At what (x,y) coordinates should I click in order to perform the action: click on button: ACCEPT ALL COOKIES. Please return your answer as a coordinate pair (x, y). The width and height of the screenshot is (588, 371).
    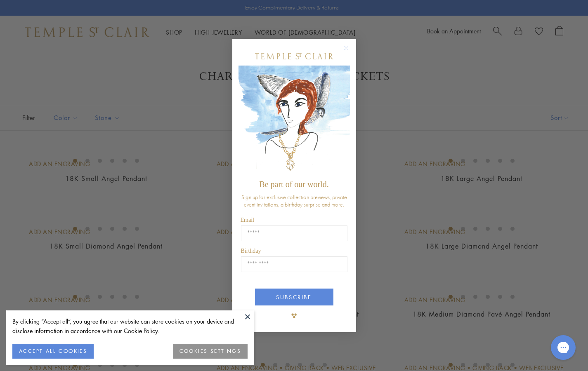
    Looking at the image, I should click on (53, 351).